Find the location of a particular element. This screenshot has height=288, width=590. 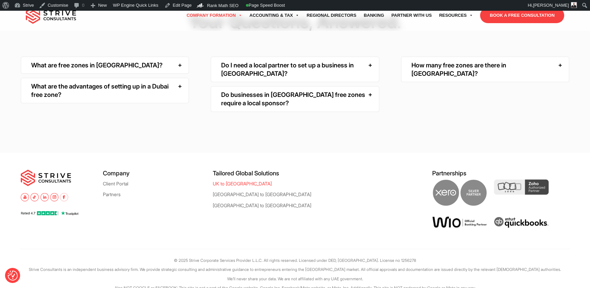

img: Revisit consent button is located at coordinates (13, 275).